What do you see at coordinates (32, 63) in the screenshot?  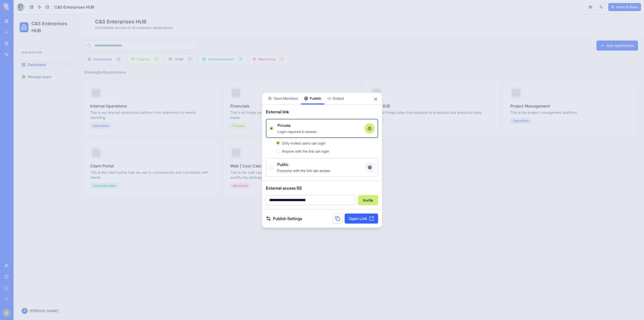 I see `a: Manage Apps` at bounding box center [32, 63].